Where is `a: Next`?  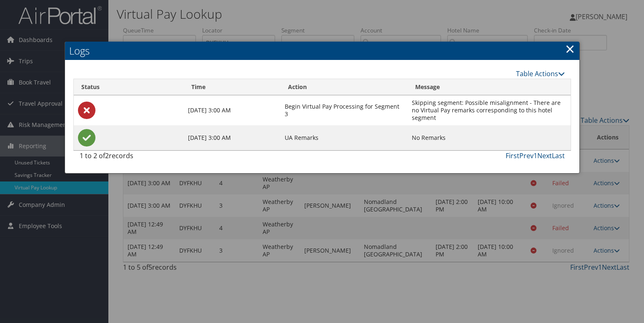 a: Next is located at coordinates (544, 156).